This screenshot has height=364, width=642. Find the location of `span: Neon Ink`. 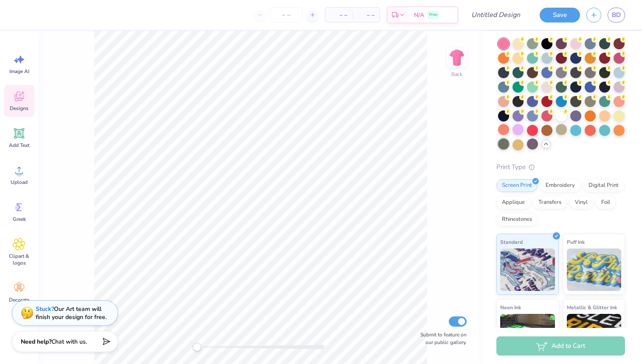

span: Neon Ink is located at coordinates (511, 307).